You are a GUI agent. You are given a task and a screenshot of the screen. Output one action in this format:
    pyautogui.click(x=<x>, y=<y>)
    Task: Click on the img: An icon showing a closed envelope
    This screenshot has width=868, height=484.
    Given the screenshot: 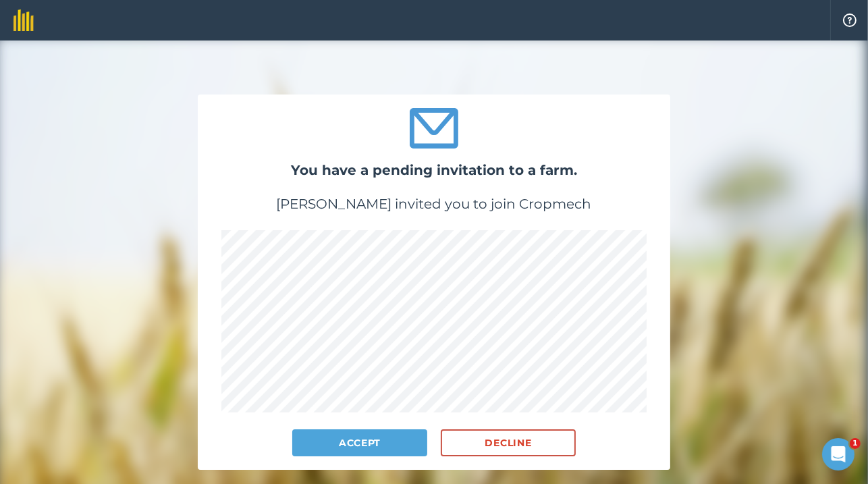 What is the action you would take?
    pyautogui.click(x=434, y=128)
    